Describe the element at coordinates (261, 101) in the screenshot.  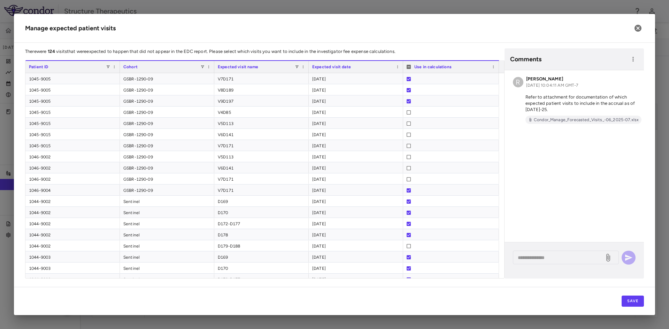
I see `div: V9D197` at that location.